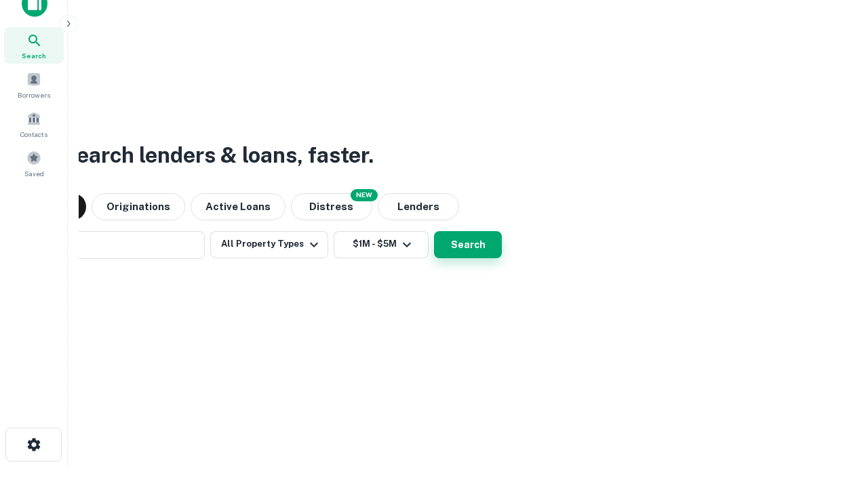 Image resolution: width=868 pixels, height=488 pixels. I want to click on div: Saved, so click(34, 163).